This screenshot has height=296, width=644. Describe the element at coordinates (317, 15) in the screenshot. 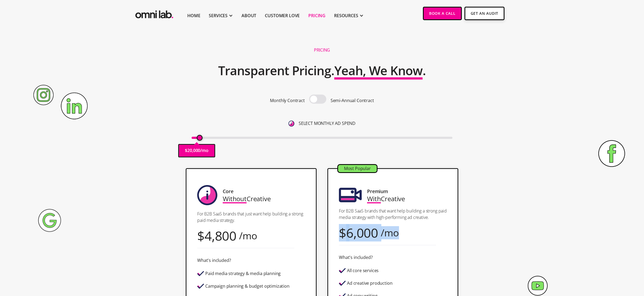

I see `a: Pricing` at that location.